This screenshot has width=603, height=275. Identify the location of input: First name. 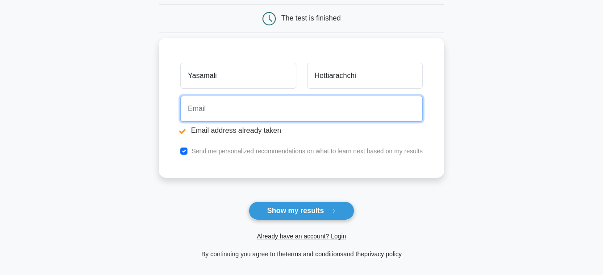
(238, 76).